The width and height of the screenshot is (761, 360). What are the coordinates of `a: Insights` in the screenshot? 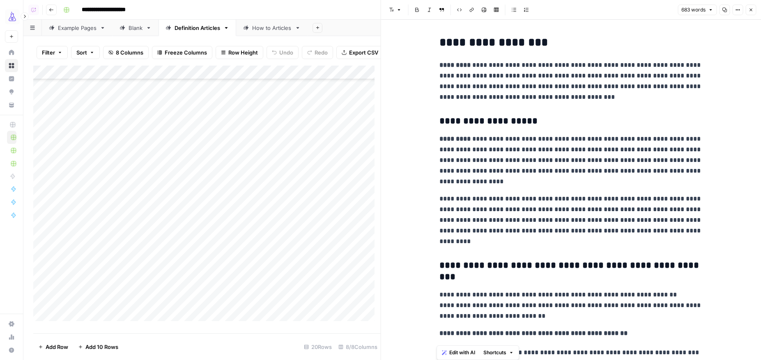 It's located at (11, 79).